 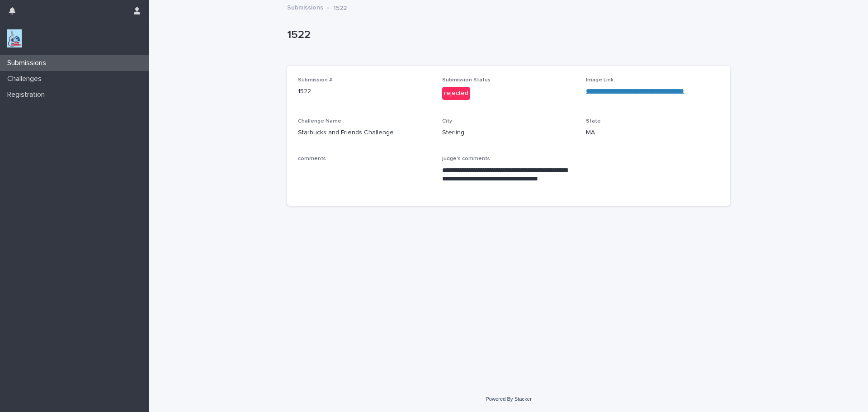 What do you see at coordinates (312, 159) in the screenshot?
I see `span: comments` at bounding box center [312, 159].